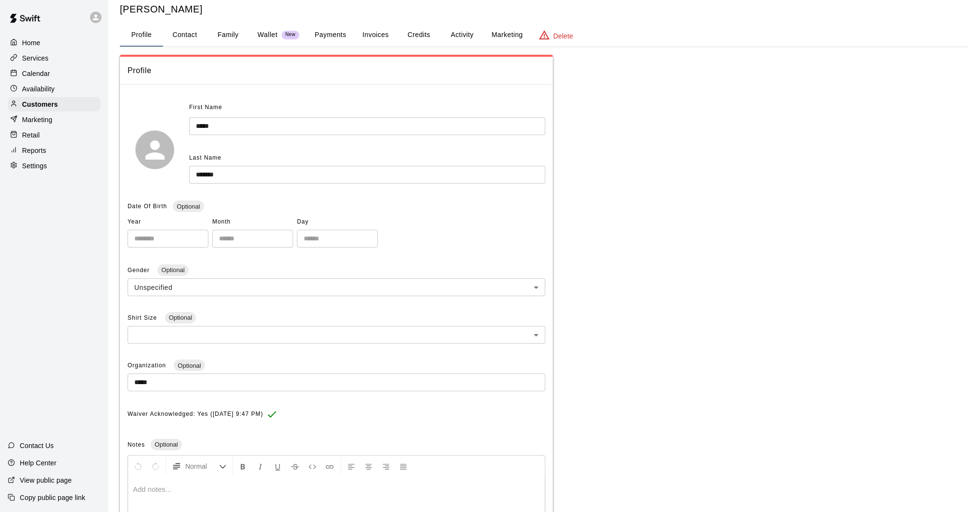 This screenshot has height=512, width=980. Describe the element at coordinates (54, 136) in the screenshot. I see `div: Retail` at that location.